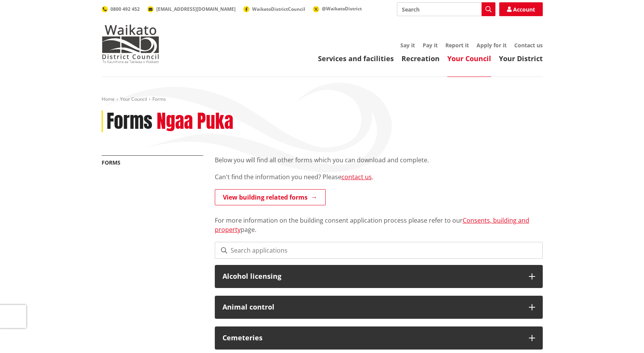 This screenshot has height=353, width=644. Describe the element at coordinates (109, 99) in the screenshot. I see `a: Home` at that location.